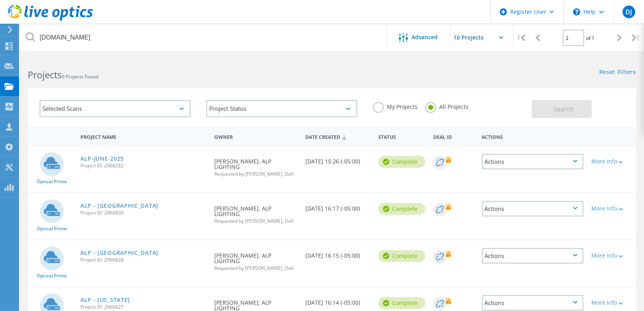  What do you see at coordinates (590, 38) in the screenshot?
I see `span: of 1` at bounding box center [590, 38].